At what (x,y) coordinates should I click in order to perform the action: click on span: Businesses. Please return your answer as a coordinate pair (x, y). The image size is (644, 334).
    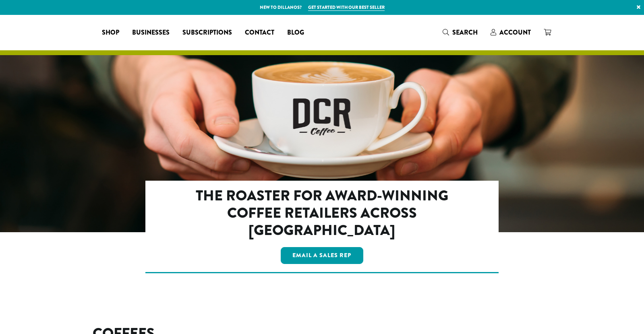
    Looking at the image, I should click on (151, 32).